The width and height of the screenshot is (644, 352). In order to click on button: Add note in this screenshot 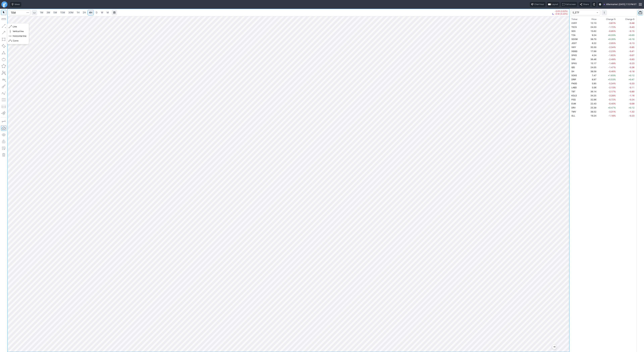, I will do `click(4, 148)`.